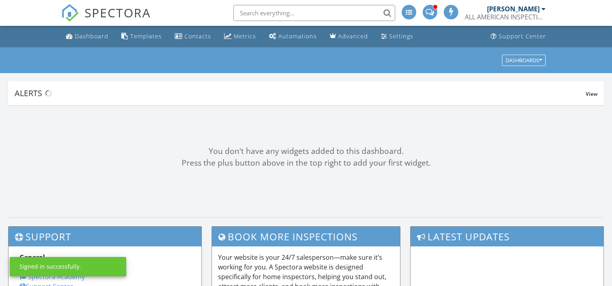  I want to click on h3: Latest Updates, so click(507, 237).